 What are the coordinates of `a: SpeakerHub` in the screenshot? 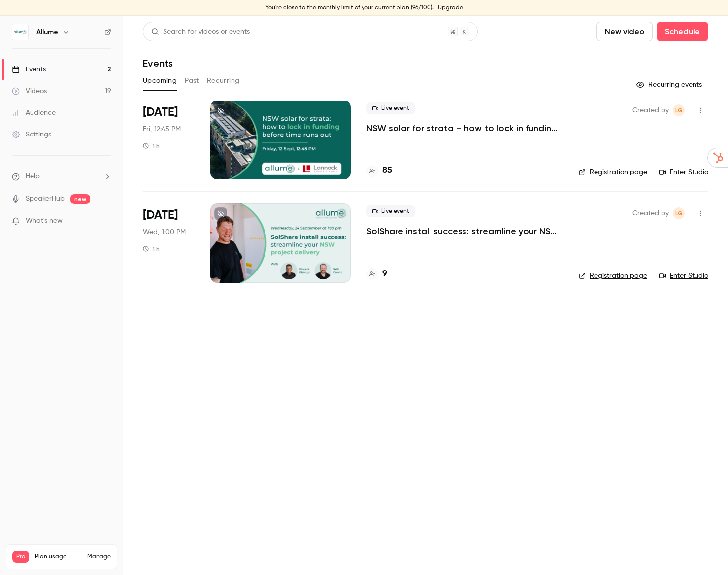 It's located at (45, 198).